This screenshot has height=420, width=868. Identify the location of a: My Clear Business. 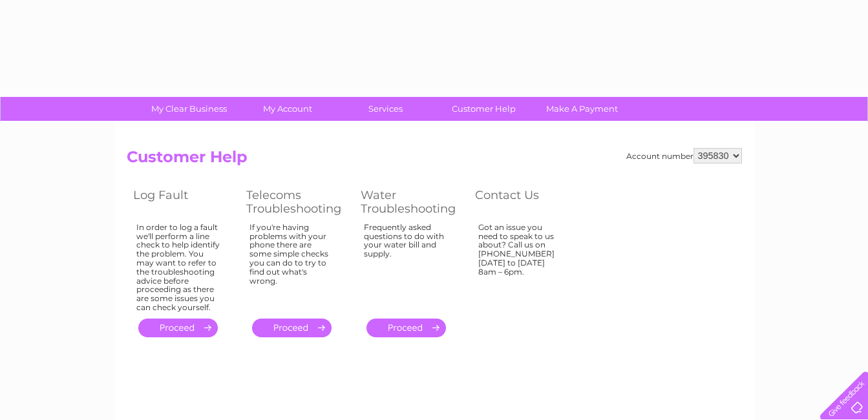
(189, 108).